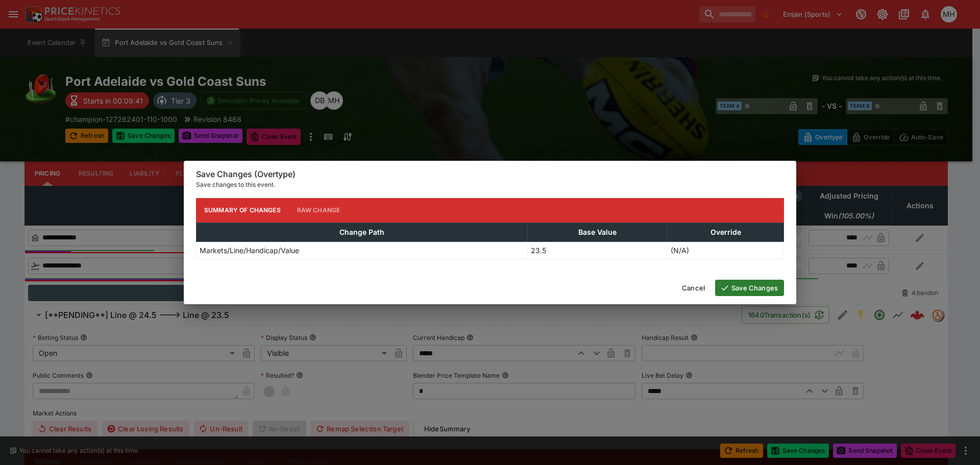  Describe the element at coordinates (318, 211) in the screenshot. I see `button: Raw Change` at that location.